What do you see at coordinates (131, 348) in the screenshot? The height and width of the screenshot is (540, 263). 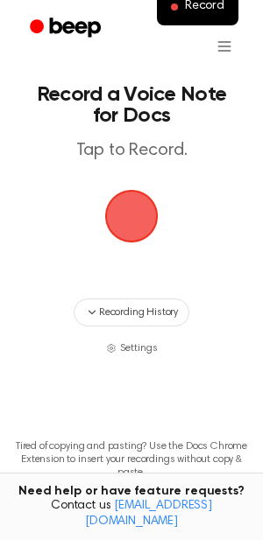 I see `button: Settings` at bounding box center [131, 348].